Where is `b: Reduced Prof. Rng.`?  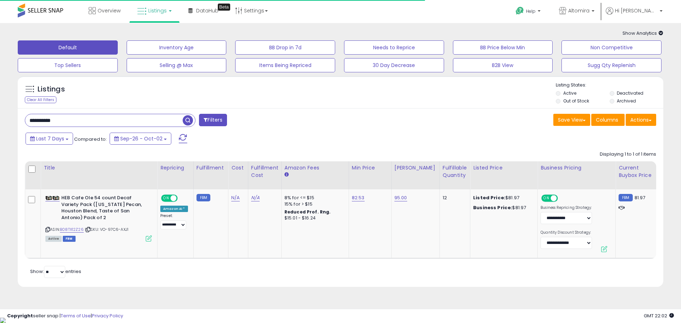
b: Reduced Prof. Rng. is located at coordinates (308, 212).